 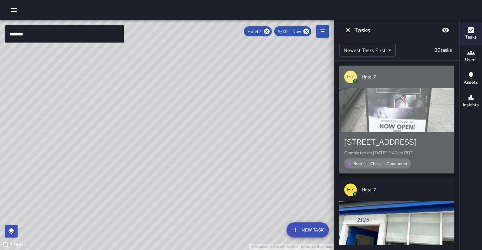 What do you see at coordinates (348, 30) in the screenshot?
I see `button: Dismiss` at bounding box center [348, 30].